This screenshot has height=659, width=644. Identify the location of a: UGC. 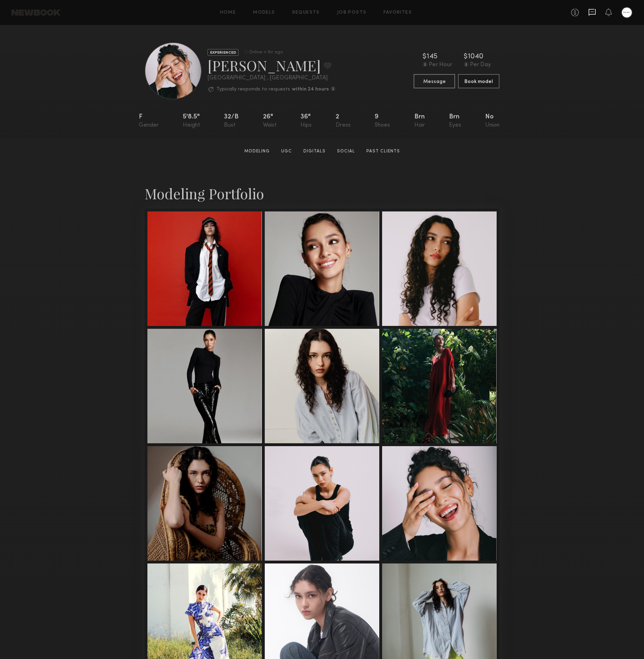
(287, 151).